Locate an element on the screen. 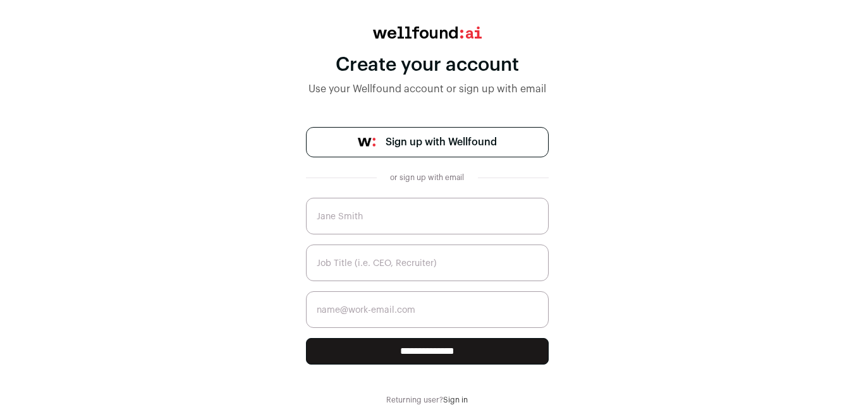 The width and height of the screenshot is (854, 405). input: name@work-email.com is located at coordinates (427, 310).